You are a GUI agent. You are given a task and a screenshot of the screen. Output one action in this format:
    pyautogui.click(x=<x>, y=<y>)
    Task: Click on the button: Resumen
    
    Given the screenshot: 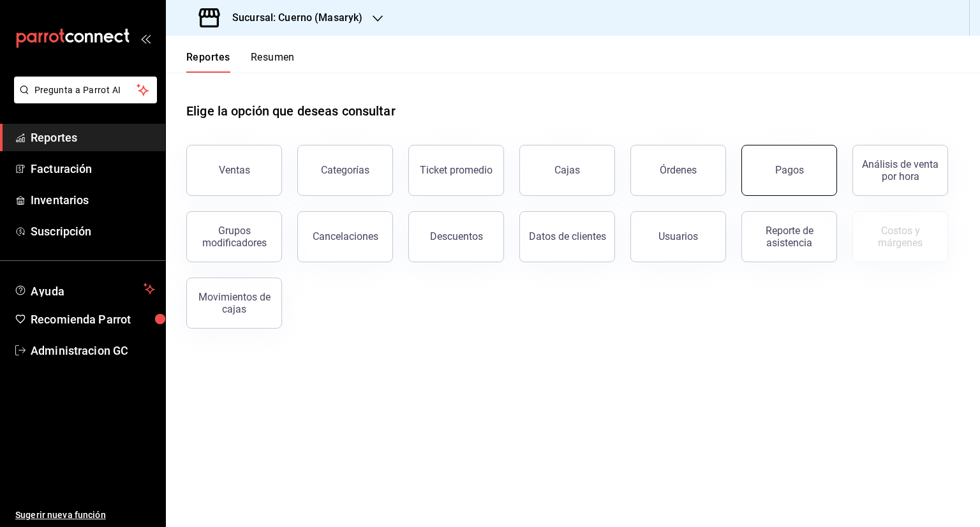 What is the action you would take?
    pyautogui.click(x=272, y=62)
    